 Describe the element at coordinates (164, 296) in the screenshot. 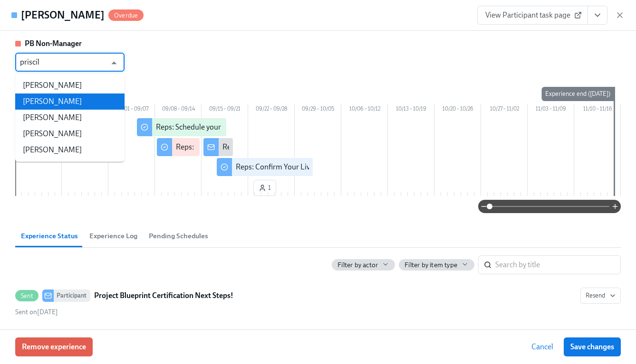

I see `strong: Project Blueprint Certification Next Steps!` at that location.